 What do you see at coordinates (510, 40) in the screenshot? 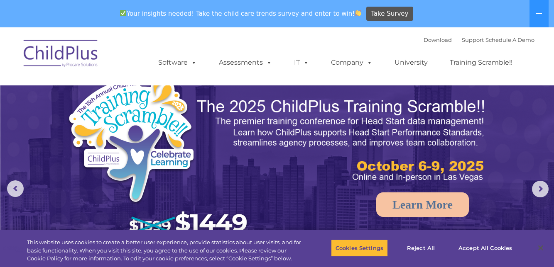
I see `a: Schedule A Demo` at bounding box center [510, 40].